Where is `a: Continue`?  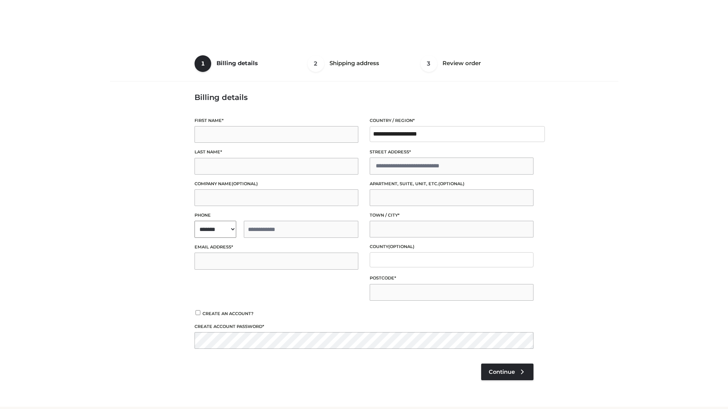 a: Continue is located at coordinates (507, 372).